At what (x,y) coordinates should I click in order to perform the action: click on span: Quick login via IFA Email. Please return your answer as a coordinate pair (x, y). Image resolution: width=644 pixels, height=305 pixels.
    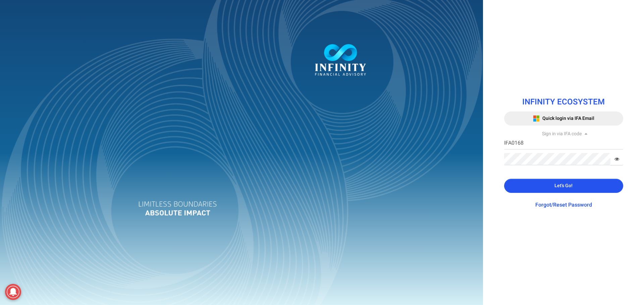
    Looking at the image, I should click on (568, 119).